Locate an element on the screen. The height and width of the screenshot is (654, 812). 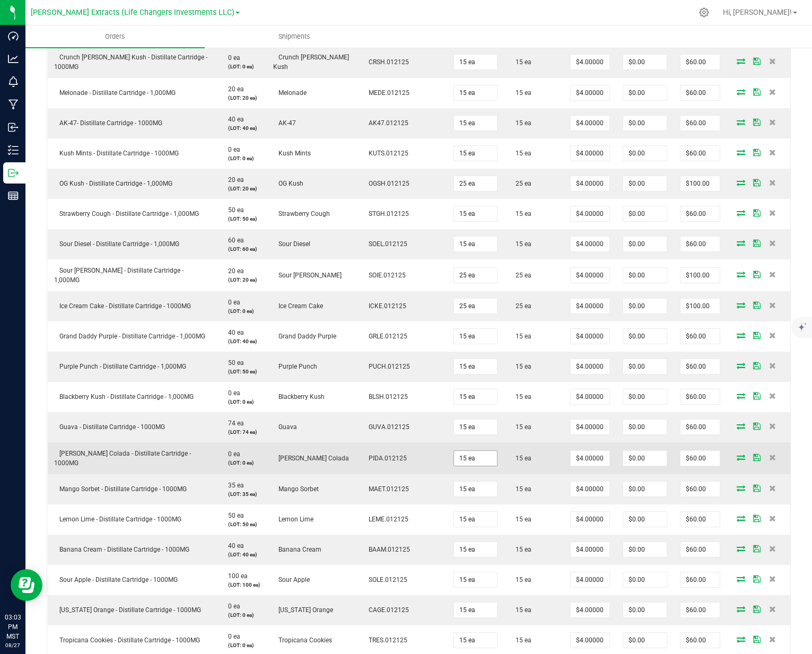
div: Manage settings is located at coordinates (703, 12).